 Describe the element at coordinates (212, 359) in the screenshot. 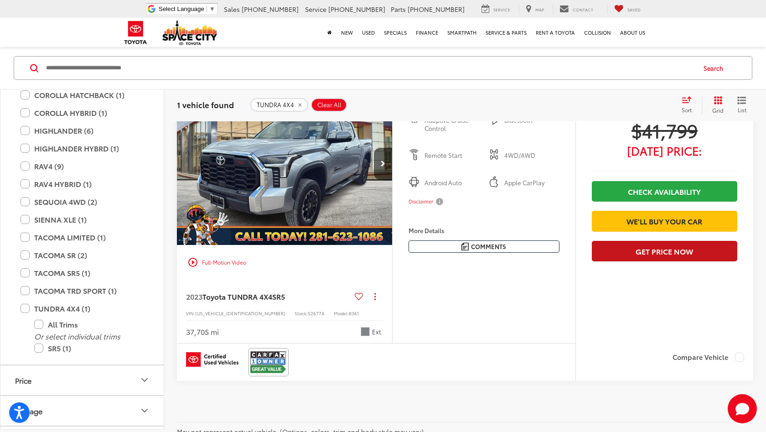

I see `img: Toyota Certified Used Vehicles` at that location.